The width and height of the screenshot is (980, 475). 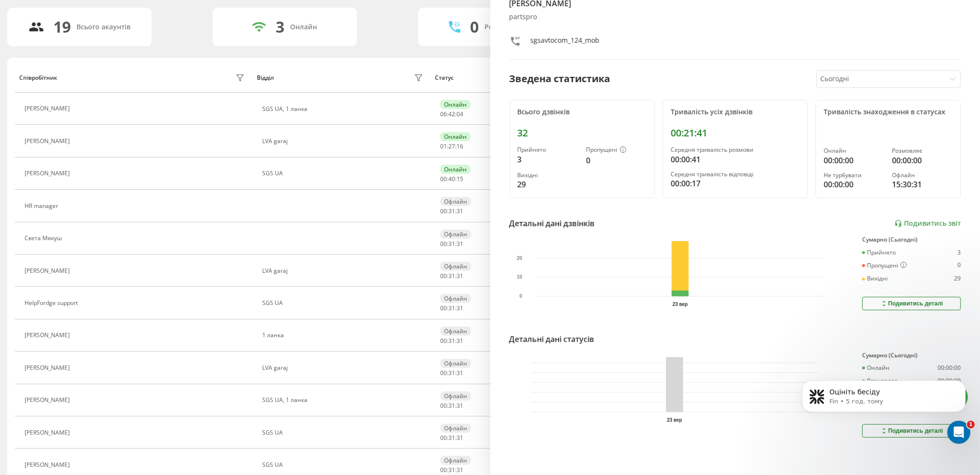 I want to click on div: 15:30:31, so click(x=922, y=185).